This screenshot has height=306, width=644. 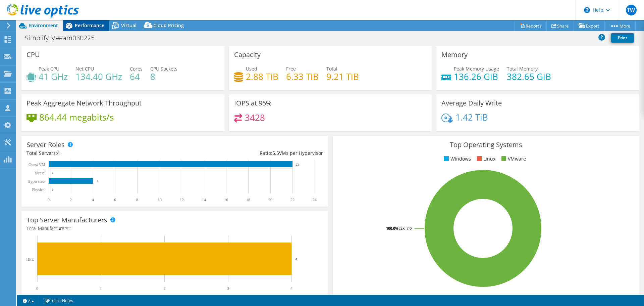 I want to click on h4: 6.33 TiB, so click(x=302, y=77).